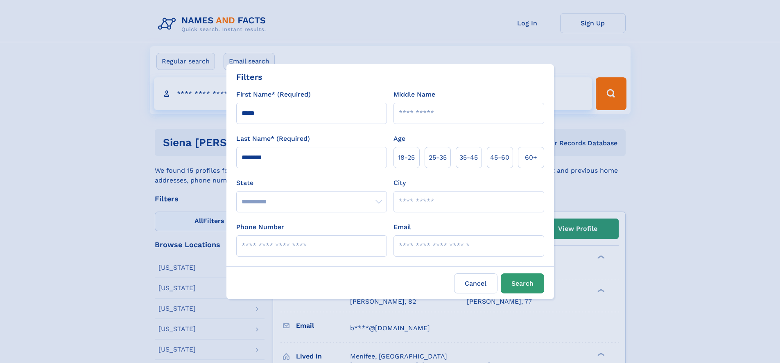 This screenshot has width=780, height=363. What do you see at coordinates (531, 158) in the screenshot?
I see `span: 60+` at bounding box center [531, 158].